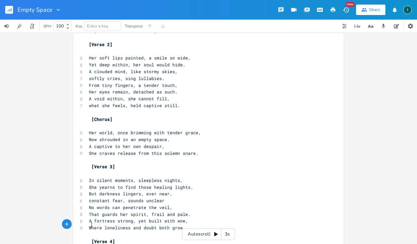 The height and width of the screenshot is (244, 417). What do you see at coordinates (47, 26) in the screenshot?
I see `div: BPM` at bounding box center [47, 26].